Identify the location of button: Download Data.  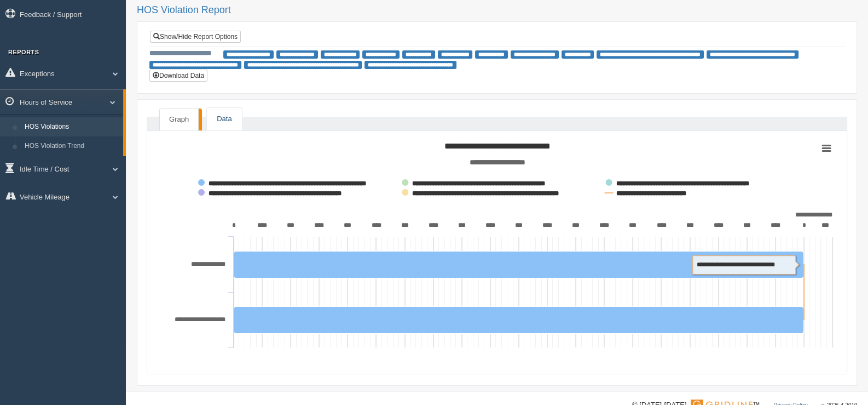
(178, 76).